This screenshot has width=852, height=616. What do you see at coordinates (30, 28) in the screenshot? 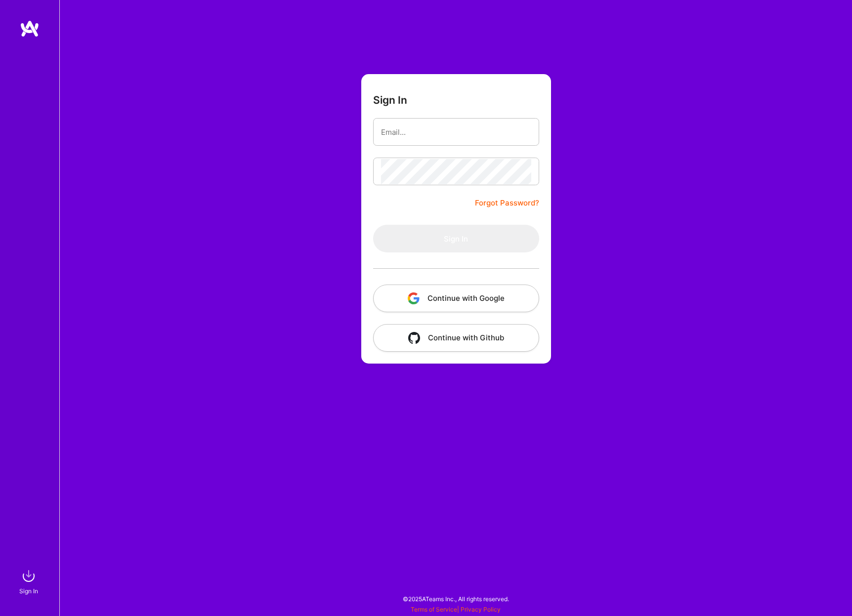
I see `img: logo` at bounding box center [30, 28].